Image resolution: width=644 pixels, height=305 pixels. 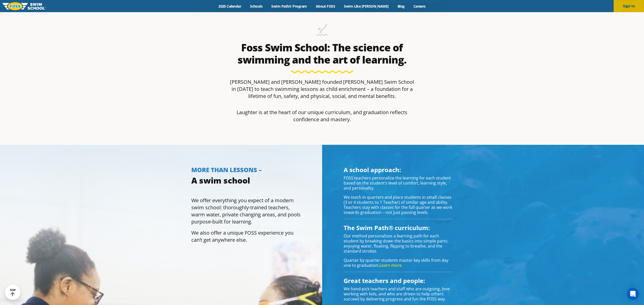 I want to click on p: Our method personalizes a learning path for each student by breaking down the basics into simple ..., so click(x=398, y=243).